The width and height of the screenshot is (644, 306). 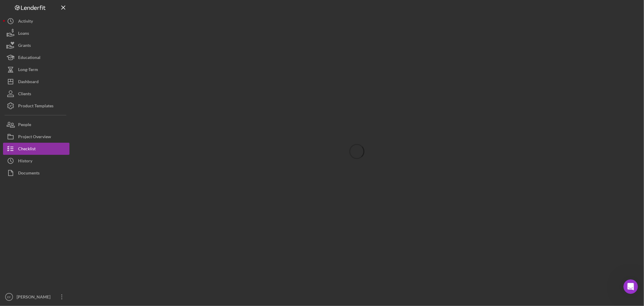 I want to click on div: History, so click(x=25, y=162).